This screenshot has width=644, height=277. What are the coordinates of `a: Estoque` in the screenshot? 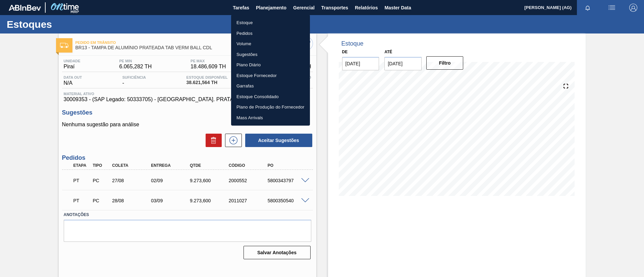 It's located at (270, 23).